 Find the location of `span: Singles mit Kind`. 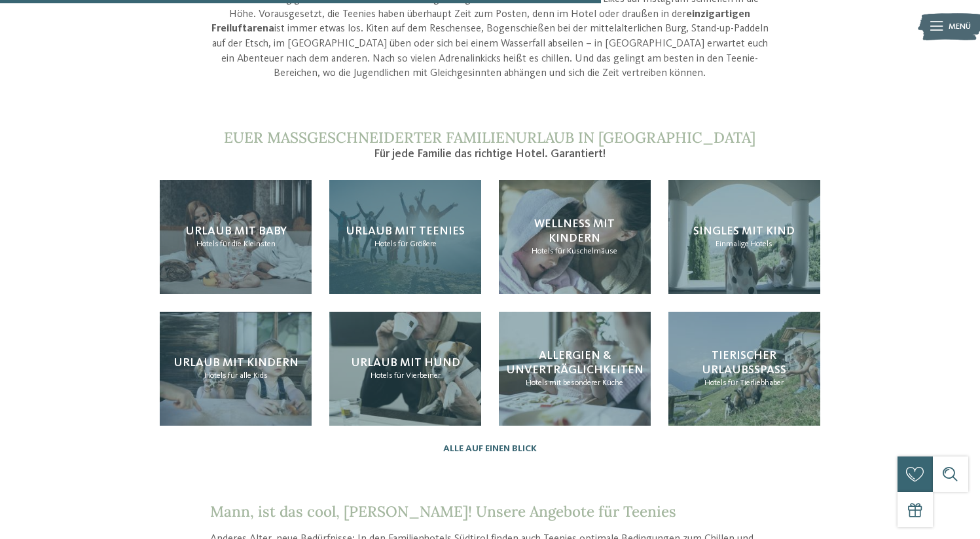

span: Singles mit Kind is located at coordinates (744, 231).